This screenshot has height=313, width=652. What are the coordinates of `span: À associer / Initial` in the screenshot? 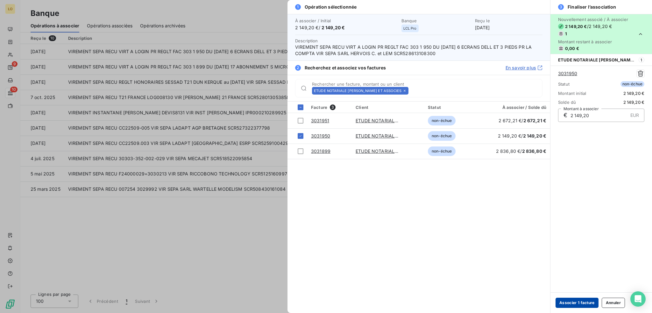 It's located at (347, 21).